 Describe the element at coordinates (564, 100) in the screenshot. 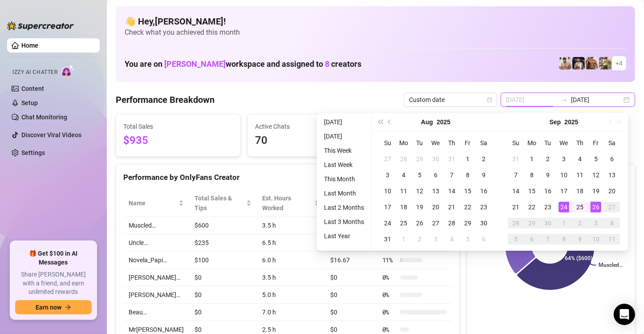

I see `span: swap-right` at that location.